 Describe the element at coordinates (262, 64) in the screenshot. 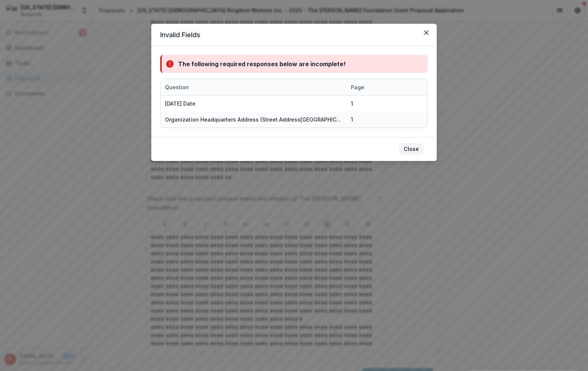

I see `div: The following required responses below are incomplete!` at that location.